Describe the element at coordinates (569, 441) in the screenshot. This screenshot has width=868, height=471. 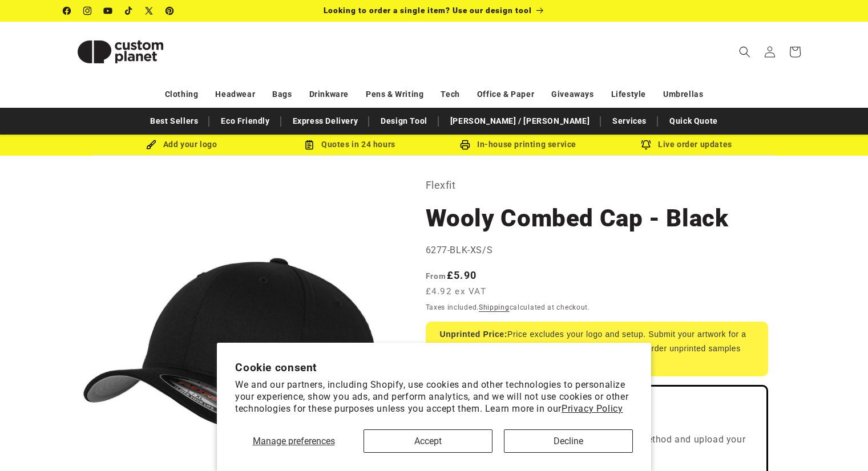
I see `button: Decline` at that location.